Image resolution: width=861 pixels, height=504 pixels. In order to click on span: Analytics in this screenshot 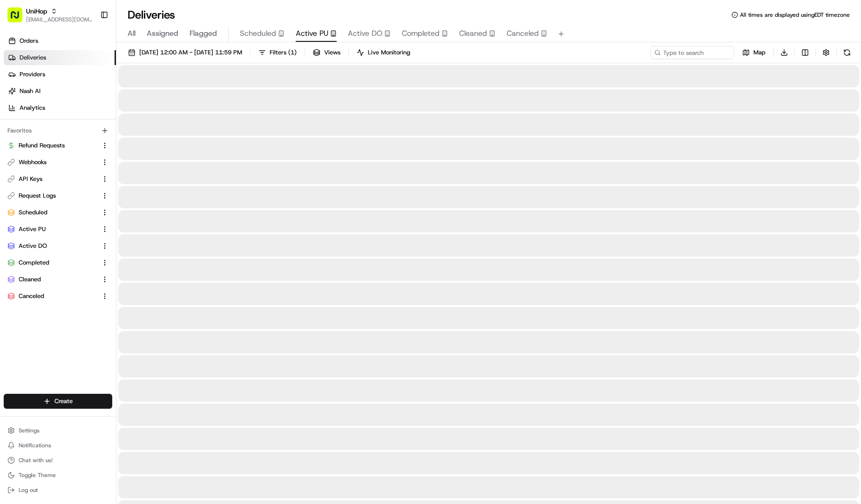, I will do `click(32, 108)`.